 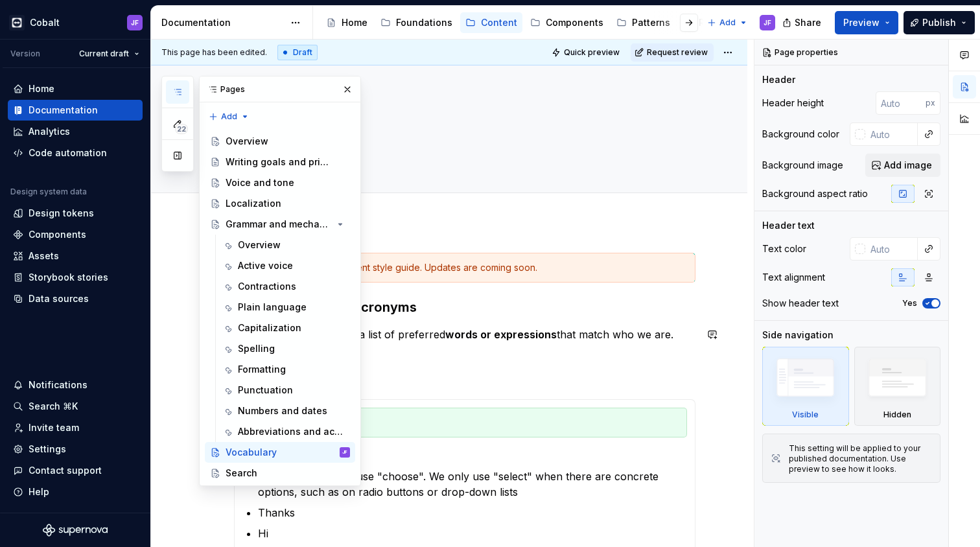 I want to click on div: Do, so click(x=473, y=423).